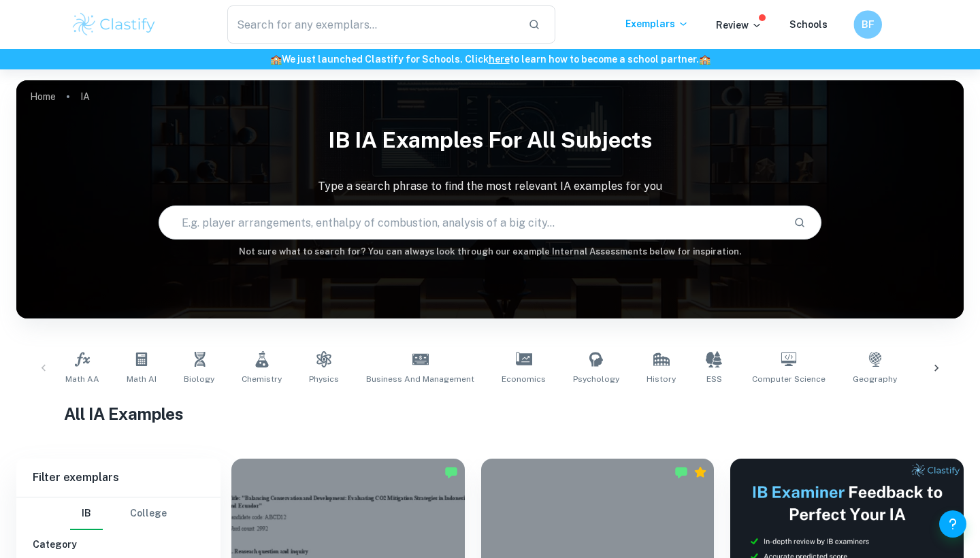  Describe the element at coordinates (113, 24) in the screenshot. I see `img: Clastify logo` at that location.